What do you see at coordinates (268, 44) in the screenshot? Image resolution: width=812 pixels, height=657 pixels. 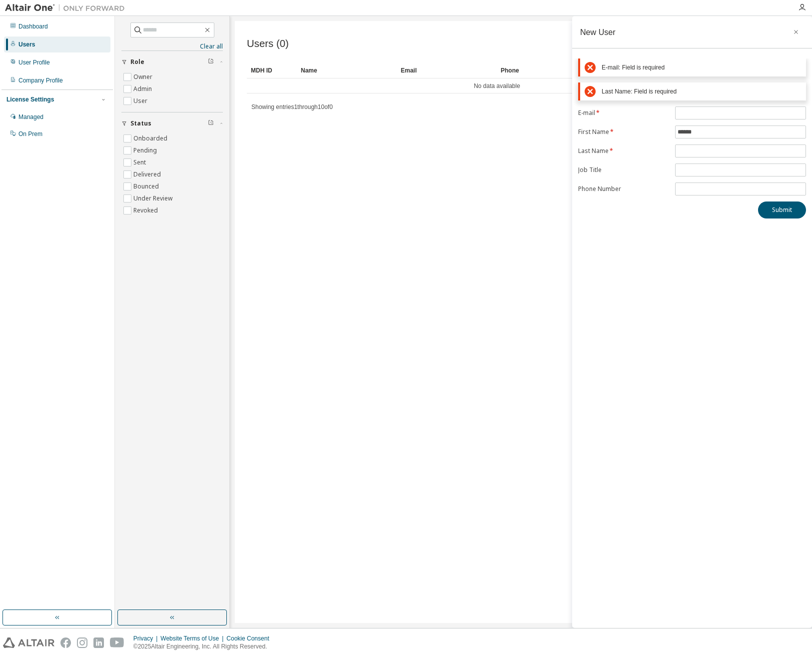 I see `span: Users (0)` at bounding box center [268, 44].